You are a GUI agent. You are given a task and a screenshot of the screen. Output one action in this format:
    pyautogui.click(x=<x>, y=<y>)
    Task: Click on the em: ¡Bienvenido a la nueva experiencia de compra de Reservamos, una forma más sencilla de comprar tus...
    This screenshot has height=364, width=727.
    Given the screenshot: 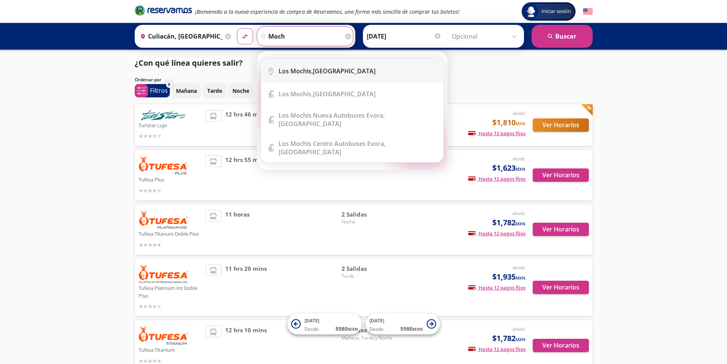 What is the action you would take?
    pyautogui.click(x=327, y=11)
    